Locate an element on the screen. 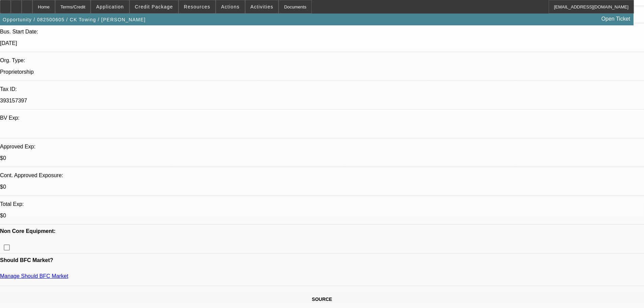  span: Actions is located at coordinates (230, 7).